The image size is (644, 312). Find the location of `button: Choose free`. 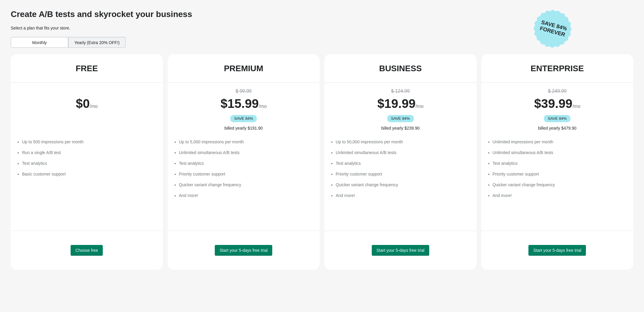

button: Choose free is located at coordinates (87, 250).